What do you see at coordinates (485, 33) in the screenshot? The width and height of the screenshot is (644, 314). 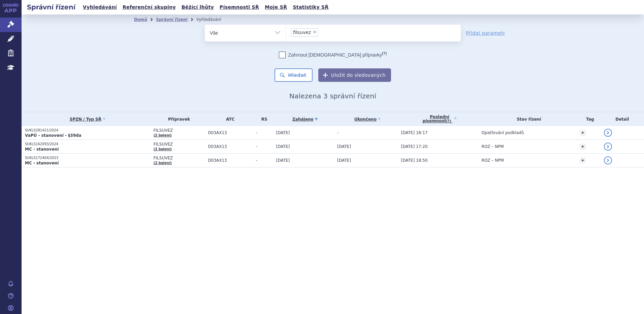 I see `a: Přidat parametr` at bounding box center [485, 33].